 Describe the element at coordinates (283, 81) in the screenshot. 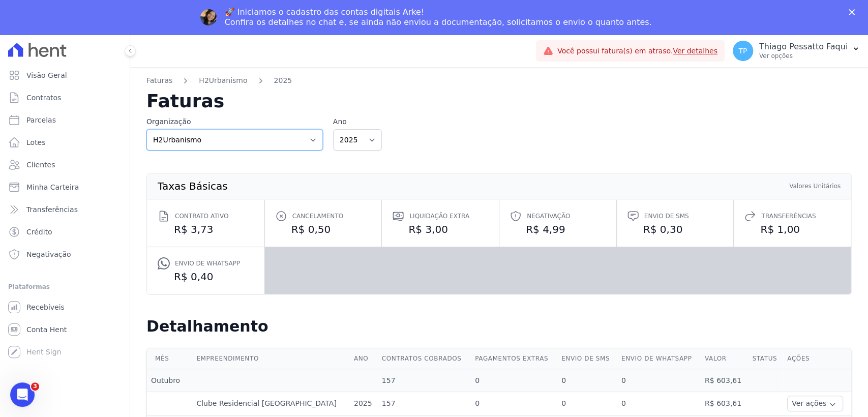

I see `a: 2025` at that location.